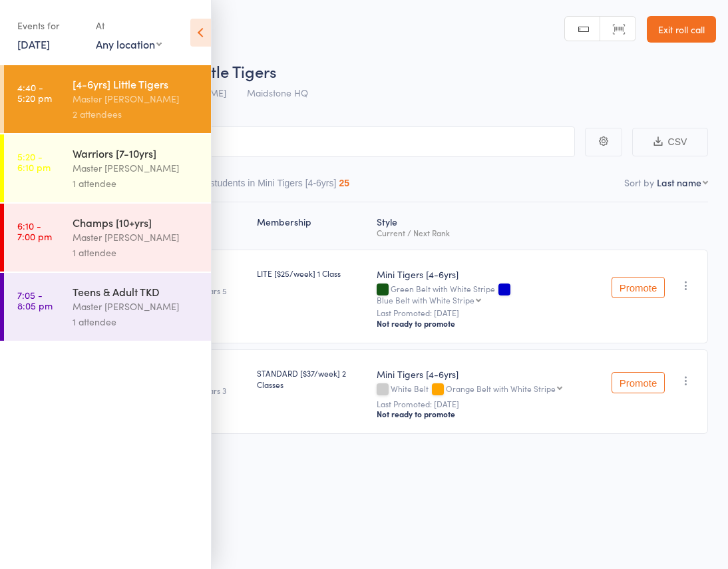 This screenshot has height=569, width=728. I want to click on time: 7:05 - 8:05 pm, so click(35, 300).